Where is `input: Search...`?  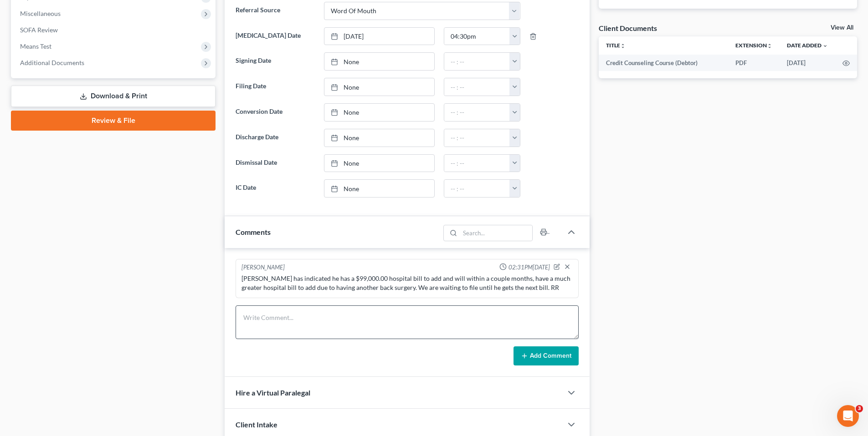 input: Search... is located at coordinates (496, 233).